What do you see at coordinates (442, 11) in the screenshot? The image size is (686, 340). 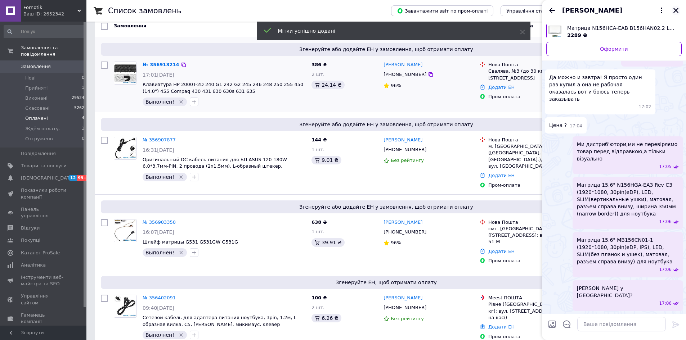 I see `span: Завантажити звіт по пром-оплаті` at bounding box center [442, 11].